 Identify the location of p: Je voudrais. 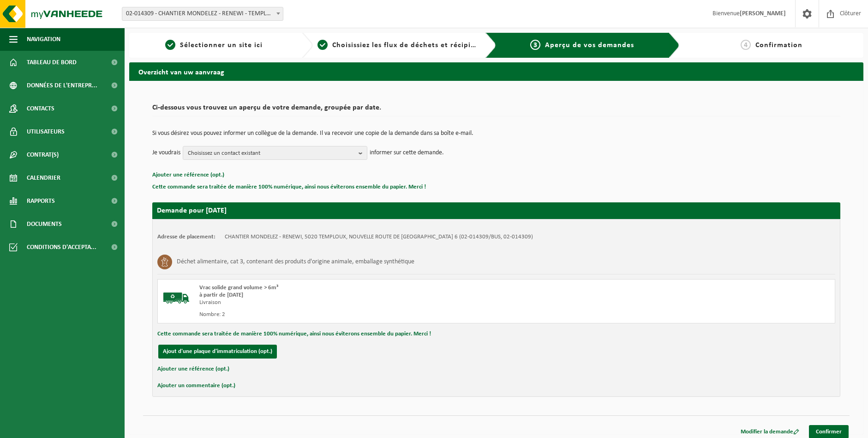
(166, 153).